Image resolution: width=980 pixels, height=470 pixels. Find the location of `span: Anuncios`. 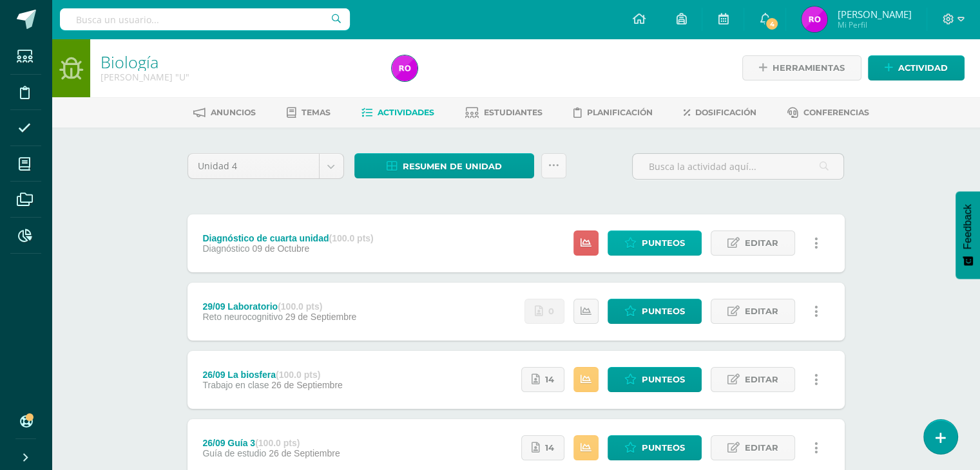

span: Anuncios is located at coordinates (233, 112).